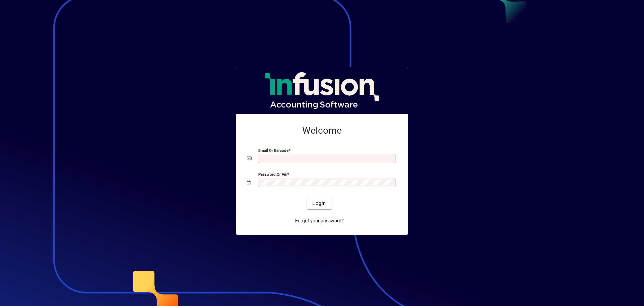  I want to click on h2: Welcome, so click(322, 131).